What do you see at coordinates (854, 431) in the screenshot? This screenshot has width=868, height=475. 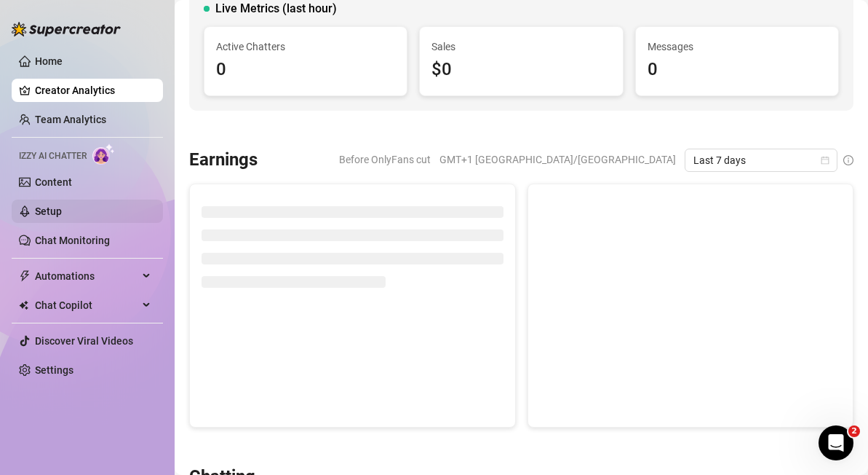 I see `span: 2` at bounding box center [854, 431].